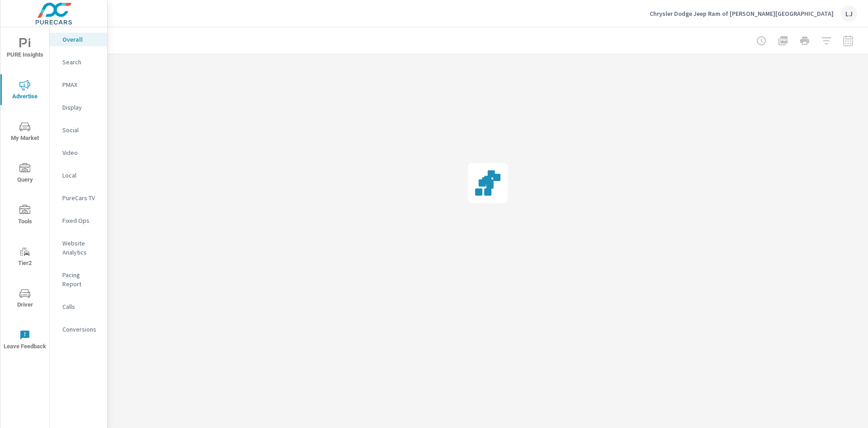 This screenshot has height=428, width=868. I want to click on p: Pacing Report, so click(81, 279).